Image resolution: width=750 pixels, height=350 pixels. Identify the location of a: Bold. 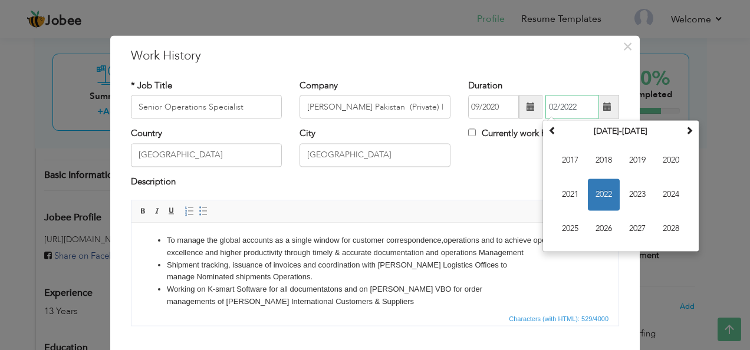
(143, 212).